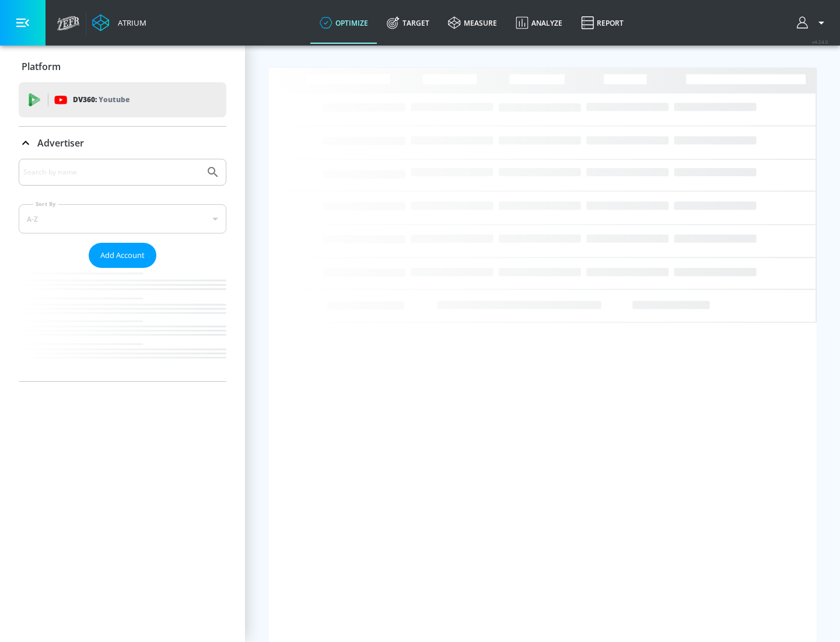  I want to click on div: Platform, so click(123, 66).